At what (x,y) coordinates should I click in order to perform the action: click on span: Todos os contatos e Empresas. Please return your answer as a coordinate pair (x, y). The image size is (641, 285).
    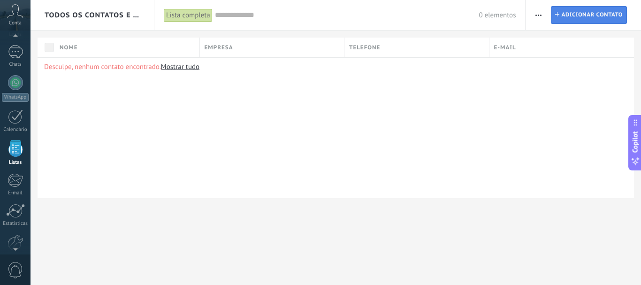
    Looking at the image, I should click on (92, 15).